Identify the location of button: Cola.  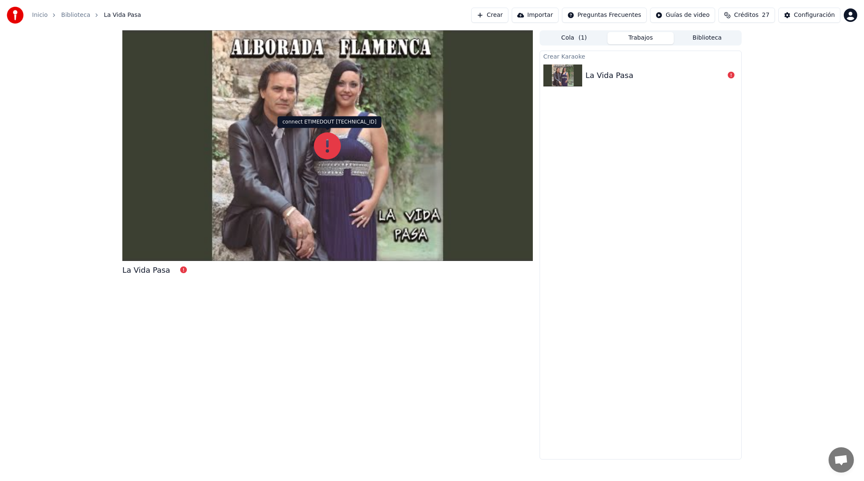
(574, 38).